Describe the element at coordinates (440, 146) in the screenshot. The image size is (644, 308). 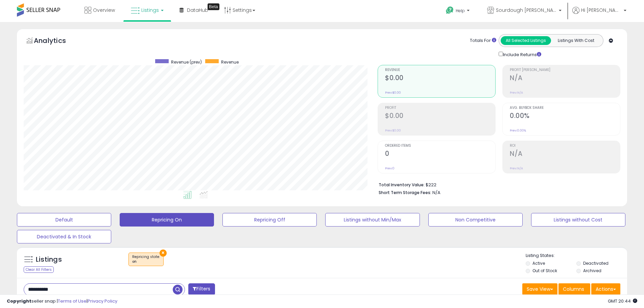
I see `span: Ordered Items` at that location.